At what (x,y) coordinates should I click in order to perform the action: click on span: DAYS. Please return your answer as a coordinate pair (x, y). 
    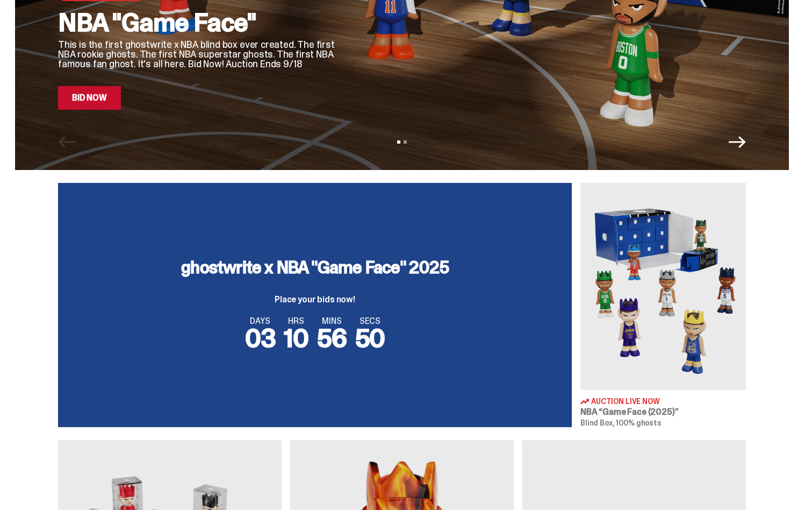
    Looking at the image, I should click on (260, 321).